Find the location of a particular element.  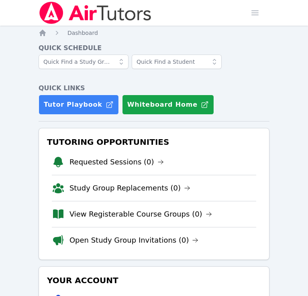

a: Open Study Group Invitations (0) is located at coordinates (134, 241).